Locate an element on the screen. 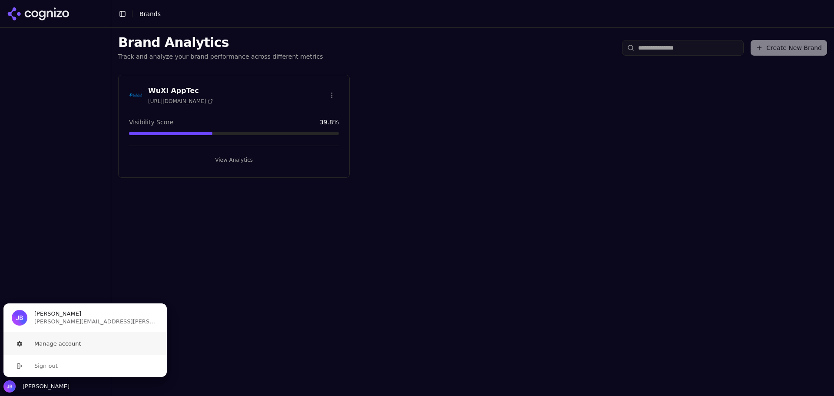  button: Sign out is located at coordinates (85, 365).